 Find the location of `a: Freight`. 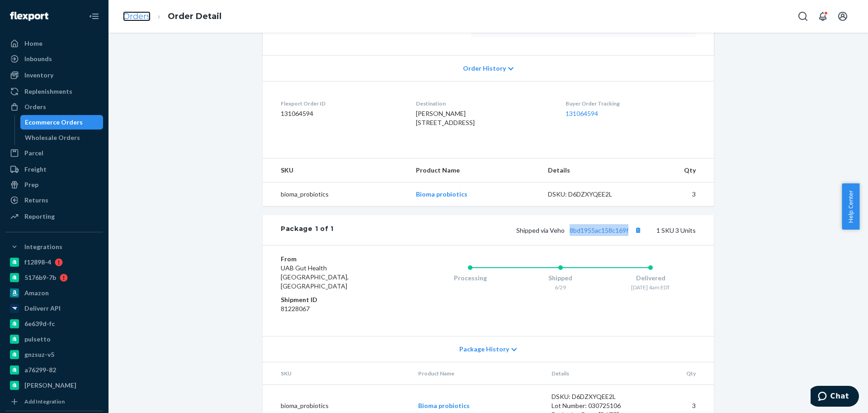

a: Freight is located at coordinates (54, 169).